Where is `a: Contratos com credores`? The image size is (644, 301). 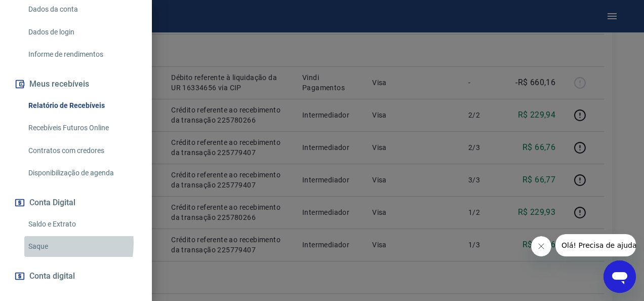
a: Contratos com credores is located at coordinates (82, 150).